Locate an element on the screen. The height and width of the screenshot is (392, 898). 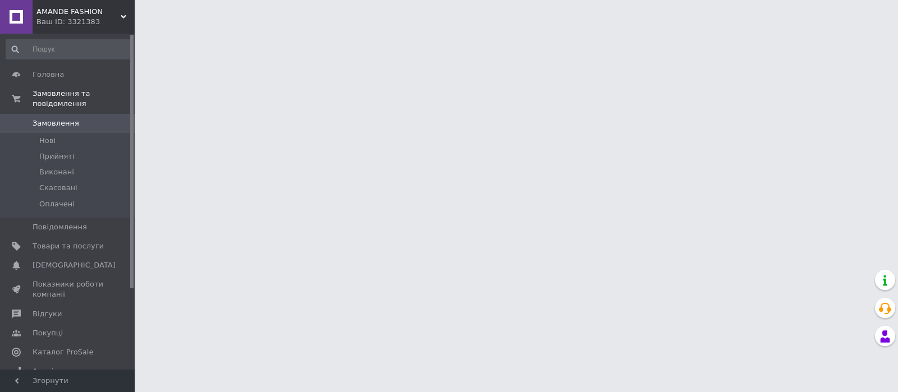
span: Головна is located at coordinates (48, 75).